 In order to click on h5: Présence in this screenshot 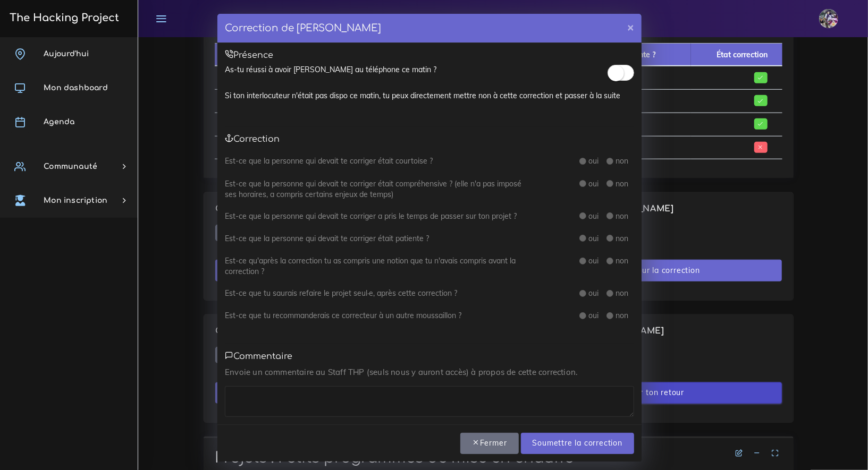, I will do `click(430, 55)`.